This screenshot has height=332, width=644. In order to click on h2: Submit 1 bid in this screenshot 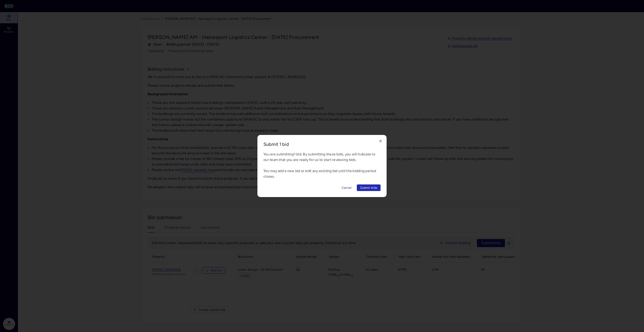, I will do `click(322, 144)`.